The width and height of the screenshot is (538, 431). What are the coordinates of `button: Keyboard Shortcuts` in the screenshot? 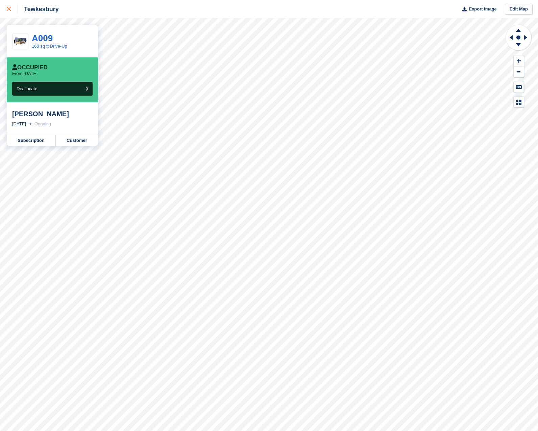 It's located at (519, 87).